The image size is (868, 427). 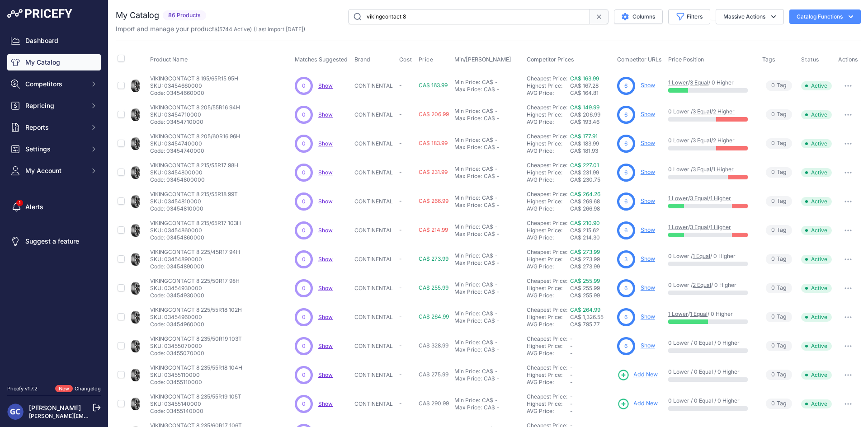 I want to click on h2: My Catalog, so click(x=137, y=15).